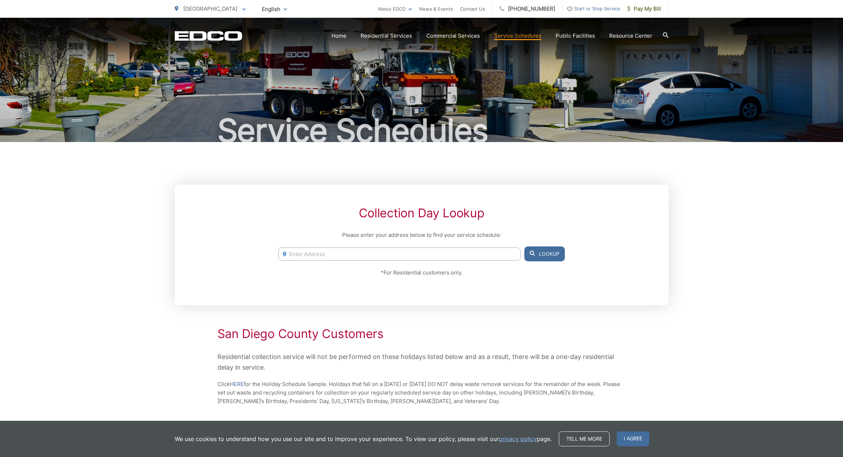 This screenshot has width=843, height=457. I want to click on span: I agree, so click(633, 439).